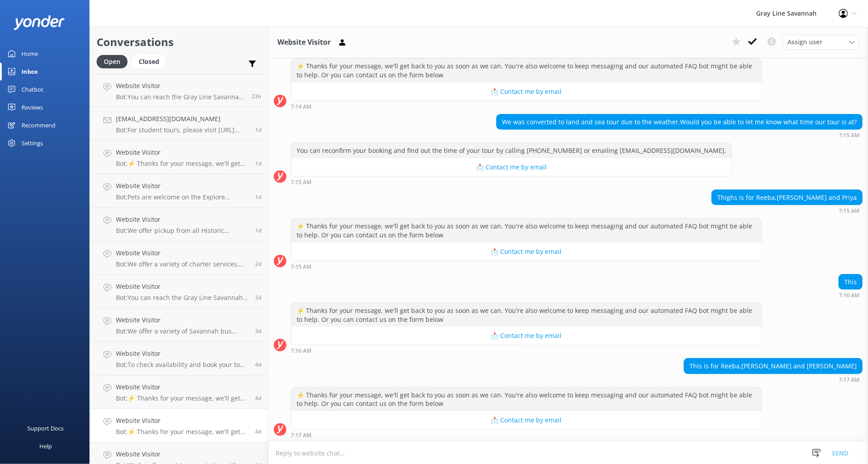 This screenshot has width=868, height=464. I want to click on a: Website VisitorBot:Pets are welcome on the Explore Savannah Trolley Tour and the 360° Panoramic T..., so click(179, 191).